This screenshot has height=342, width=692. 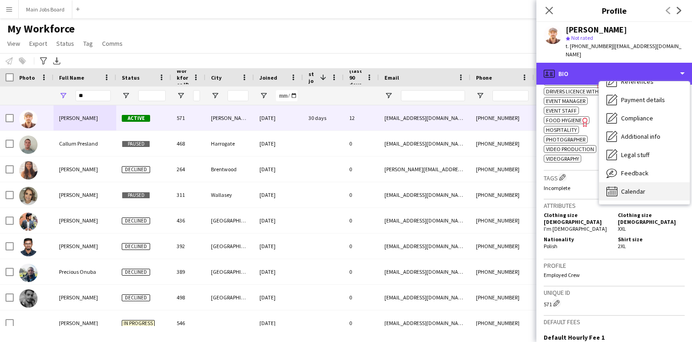 What do you see at coordinates (230, 169) in the screenshot?
I see `div: Brentwood` at bounding box center [230, 169].